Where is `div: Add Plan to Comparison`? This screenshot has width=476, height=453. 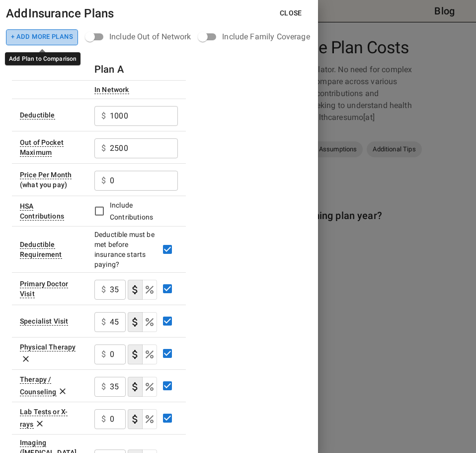
div: Add Plan to Comparison is located at coordinates (43, 59).